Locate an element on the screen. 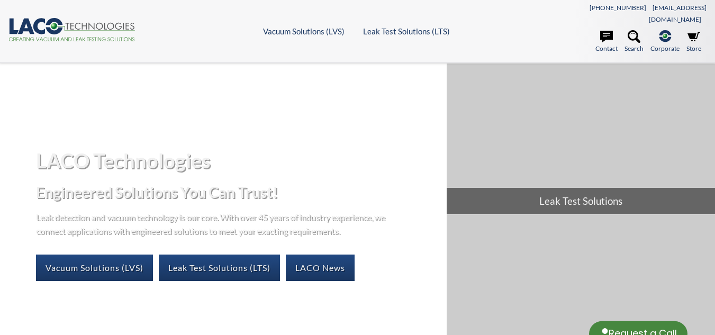 The width and height of the screenshot is (715, 335). span: Corporate is located at coordinates (665, 48).